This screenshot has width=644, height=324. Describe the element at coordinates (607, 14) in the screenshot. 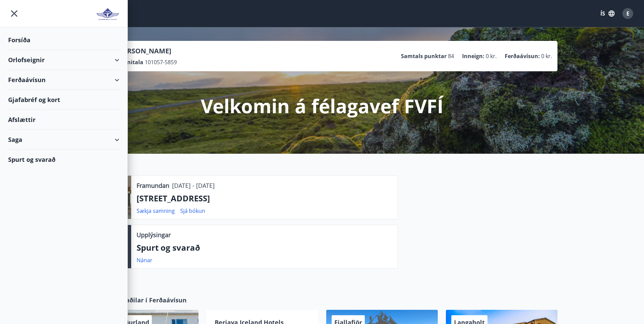

I see `button: ÍS` at that location.